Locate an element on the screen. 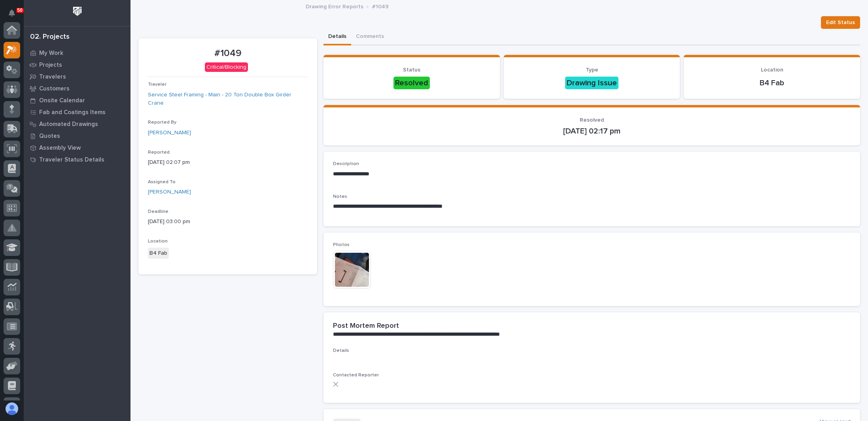  p: My Work is located at coordinates (51, 53).